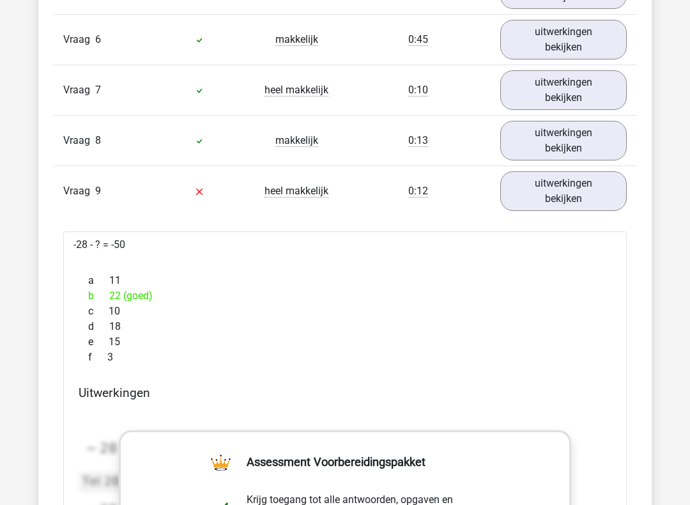  I want to click on div: 22 (goed), so click(345, 296).